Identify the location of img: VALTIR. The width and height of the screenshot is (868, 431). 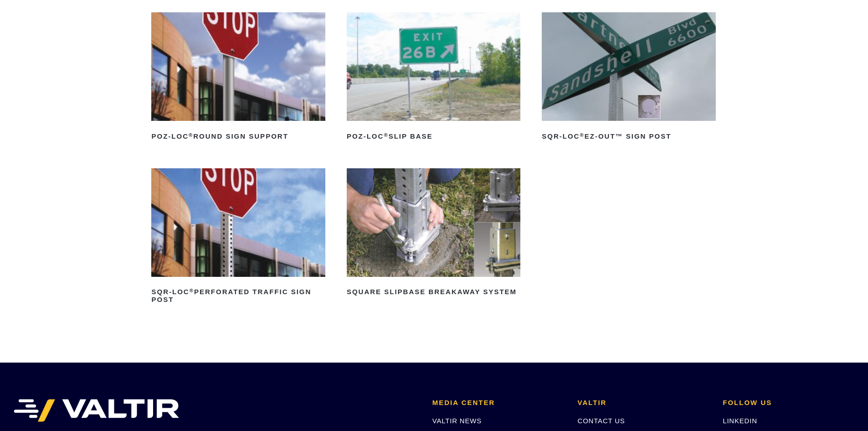
(96, 411).